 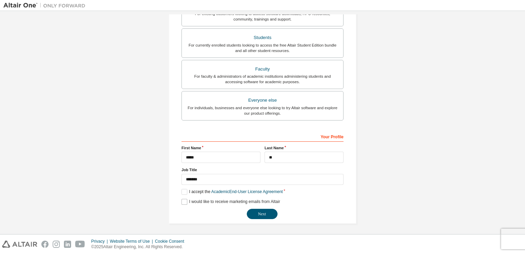 I want to click on img: instagram.svg, so click(x=56, y=244).